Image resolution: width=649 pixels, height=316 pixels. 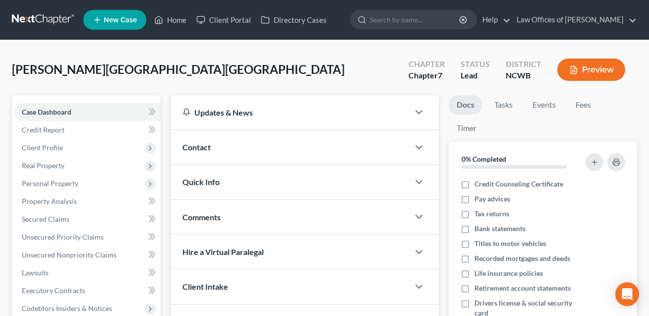 What do you see at coordinates (47, 112) in the screenshot?
I see `span: Case Dashboard` at bounding box center [47, 112].